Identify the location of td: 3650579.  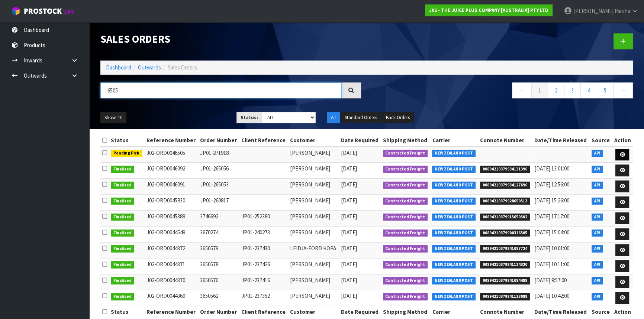
(218, 250).